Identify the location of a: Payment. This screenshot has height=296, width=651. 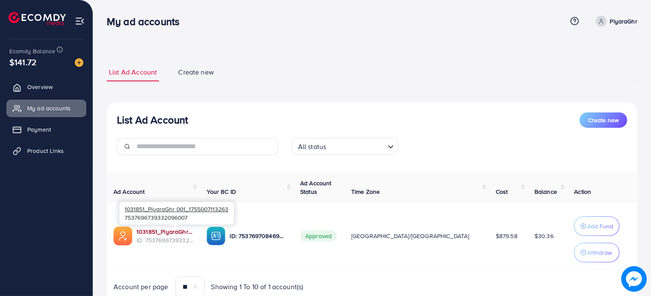
(46, 129).